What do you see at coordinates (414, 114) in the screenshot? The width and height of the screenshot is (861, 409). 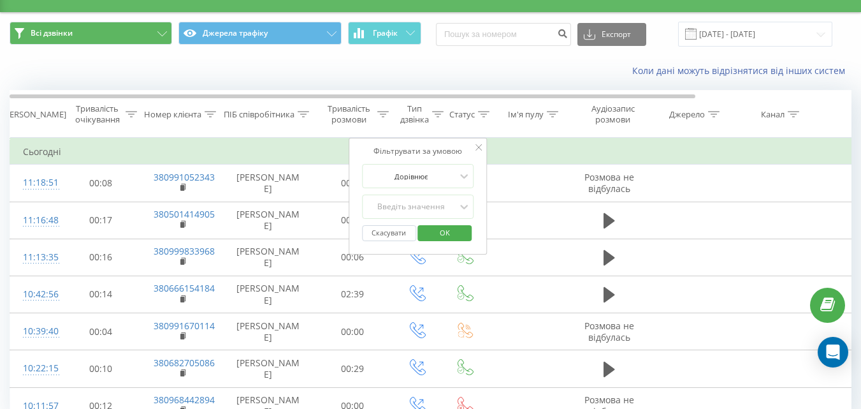 I see `div: Тип дзвінка` at bounding box center [414, 114].